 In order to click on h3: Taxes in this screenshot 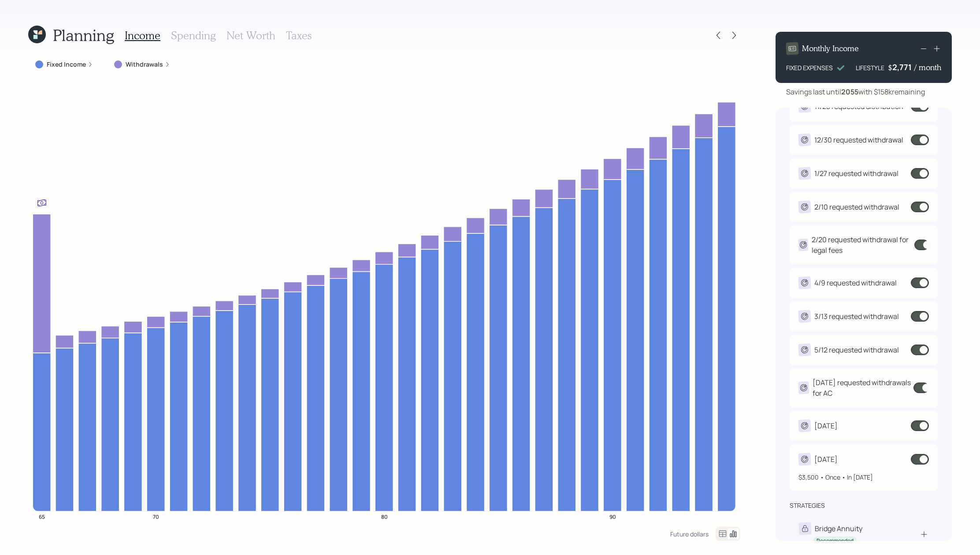, I will do `click(298, 35)`.